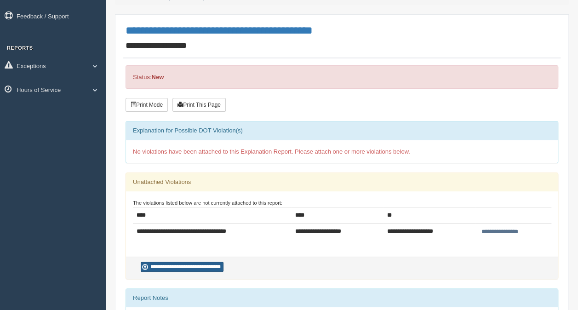 This screenshot has width=578, height=310. I want to click on strong: New, so click(157, 77).